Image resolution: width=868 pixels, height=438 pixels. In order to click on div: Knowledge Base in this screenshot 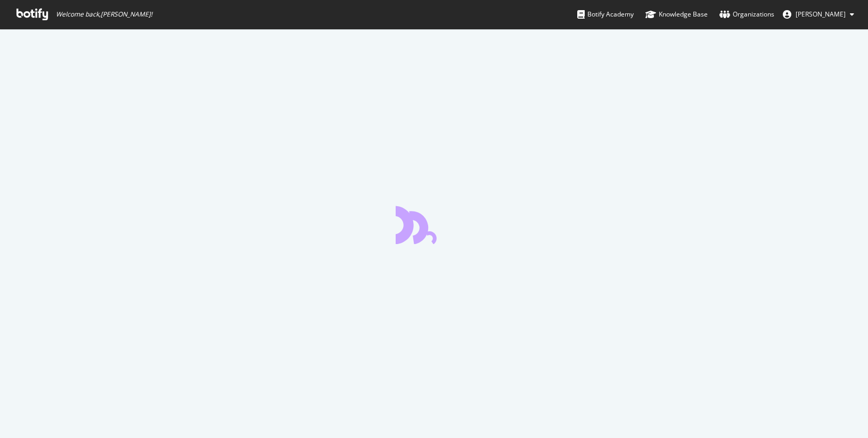, I will do `click(676, 15)`.